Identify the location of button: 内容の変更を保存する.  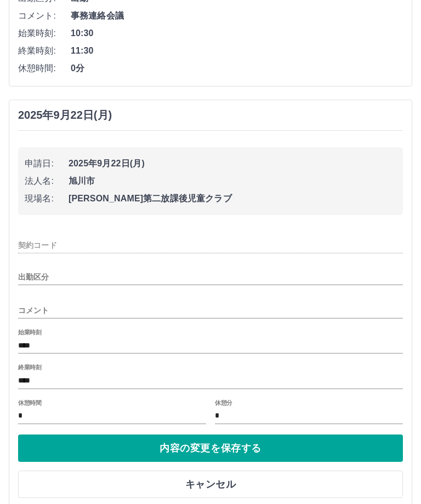
(210, 449).